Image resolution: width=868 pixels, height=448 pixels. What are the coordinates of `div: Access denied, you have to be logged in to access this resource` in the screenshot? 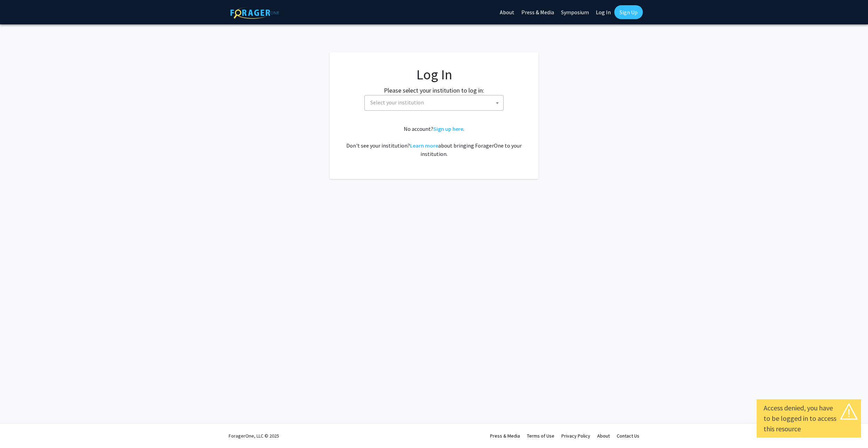 It's located at (809, 418).